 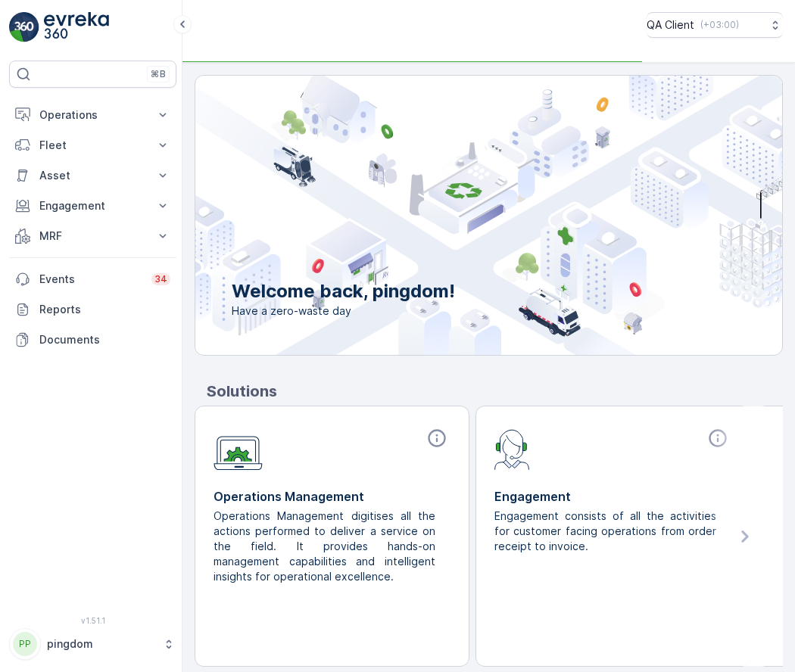 I want to click on img: logo_light-DOdMpM7g.png, so click(x=76, y=27).